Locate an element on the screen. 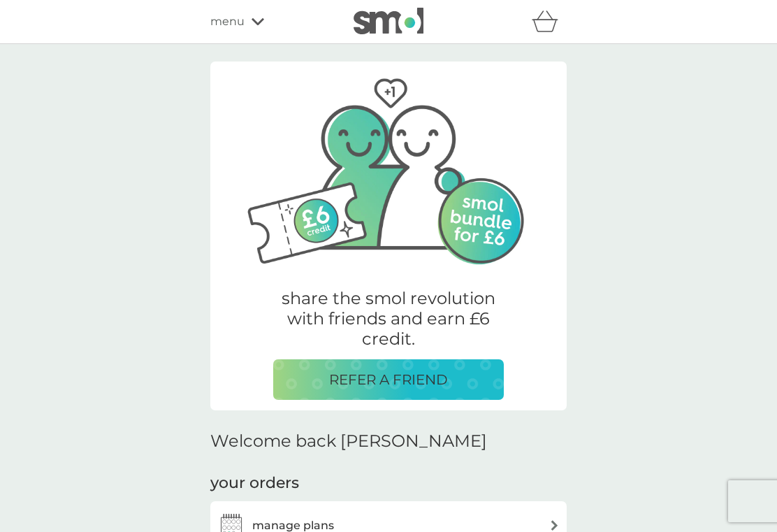 The image size is (777, 532). span: menu is located at coordinates (227, 22).